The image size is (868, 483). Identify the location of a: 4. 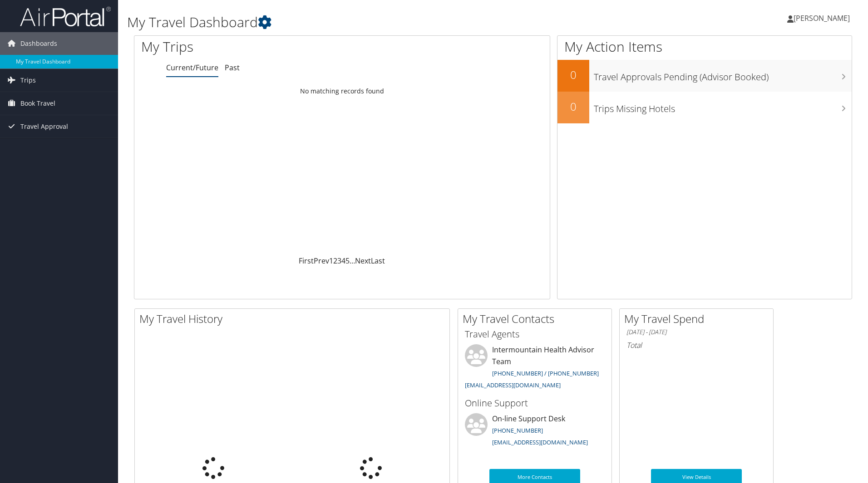
(344, 261).